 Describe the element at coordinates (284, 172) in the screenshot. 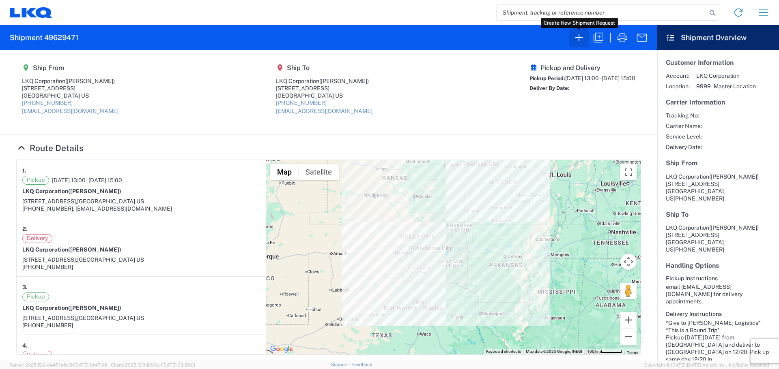

I see `button: Show street map` at that location.